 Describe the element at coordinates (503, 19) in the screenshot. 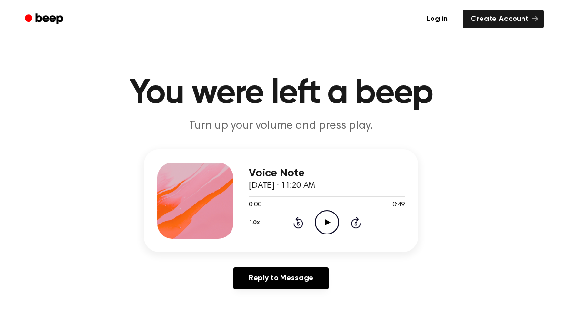

I see `a: Create Account` at that location.